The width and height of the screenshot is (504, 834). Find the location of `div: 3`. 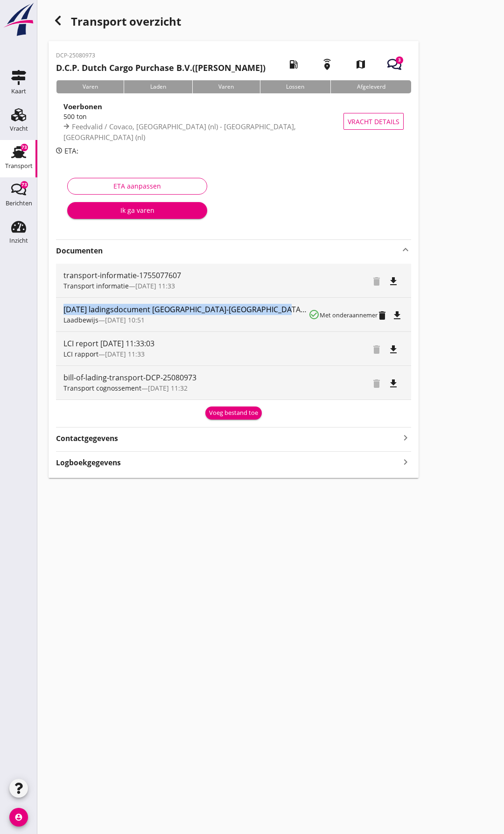

div: 3 is located at coordinates (399, 60).